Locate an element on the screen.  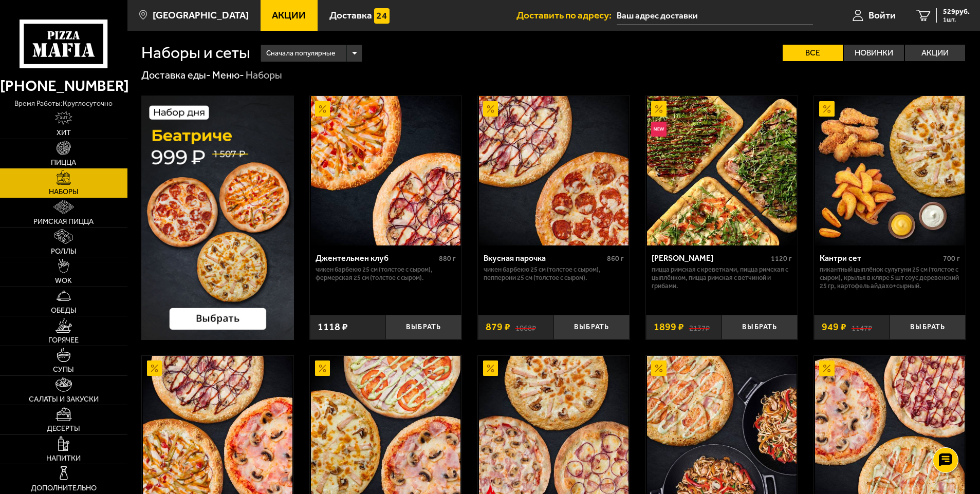
span: 1899 ₽ is located at coordinates (669, 328).